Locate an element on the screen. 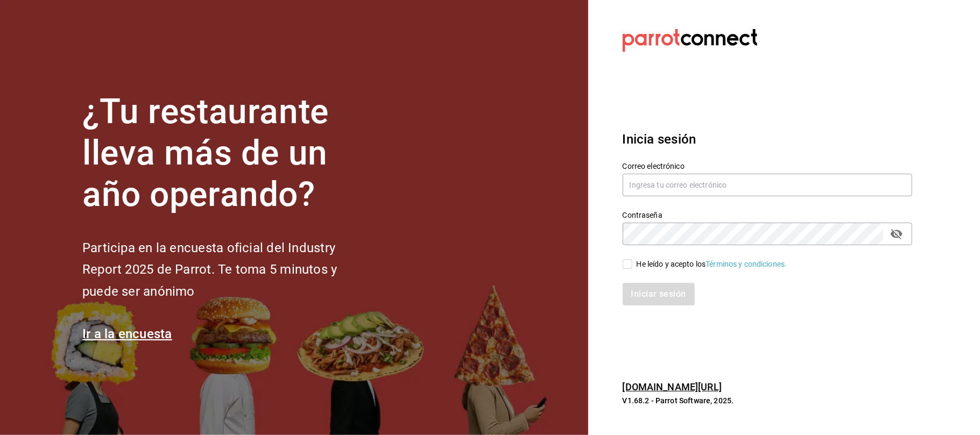 This screenshot has width=980, height=435. a: Ir a la encuesta is located at coordinates (127, 334).